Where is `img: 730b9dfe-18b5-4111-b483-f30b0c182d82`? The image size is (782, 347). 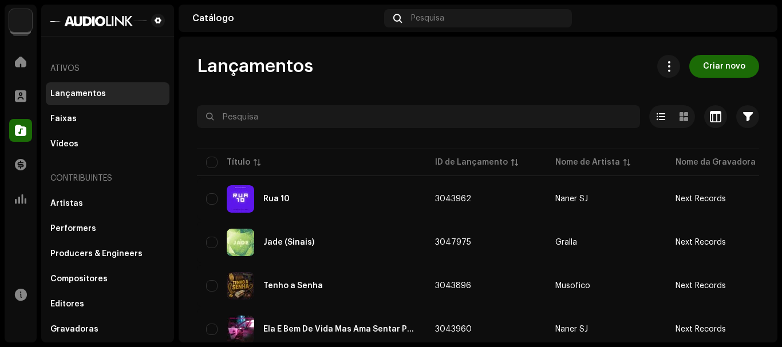 img: 730b9dfe-18b5-4111-b483-f30b0c182d82 is located at coordinates (21, 21).